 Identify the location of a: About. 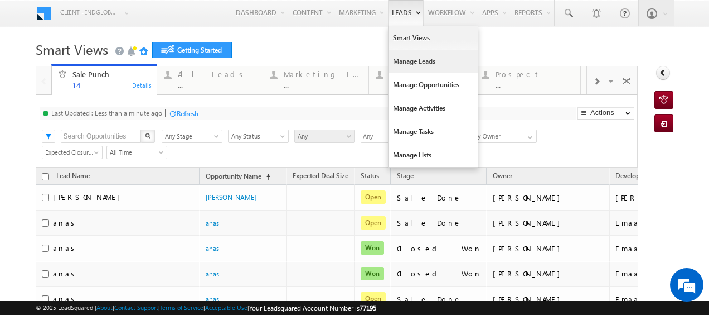
(104, 307).